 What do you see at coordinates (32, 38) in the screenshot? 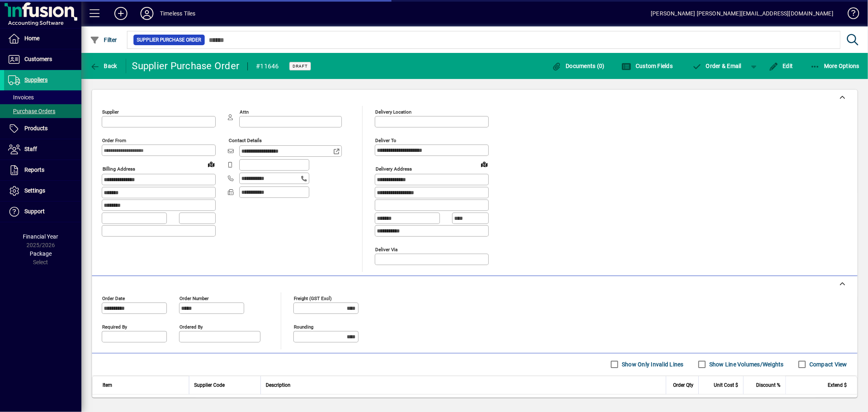
I see `span: Home` at bounding box center [32, 38].